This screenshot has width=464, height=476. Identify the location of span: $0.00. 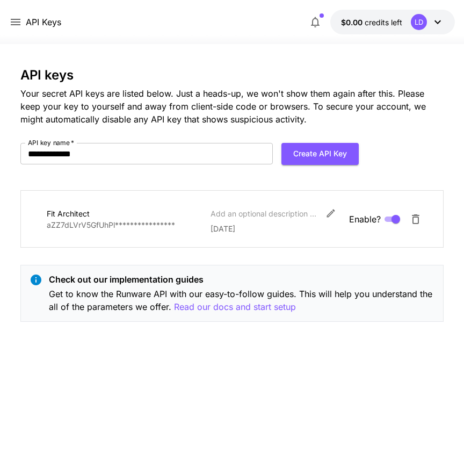
(353, 22).